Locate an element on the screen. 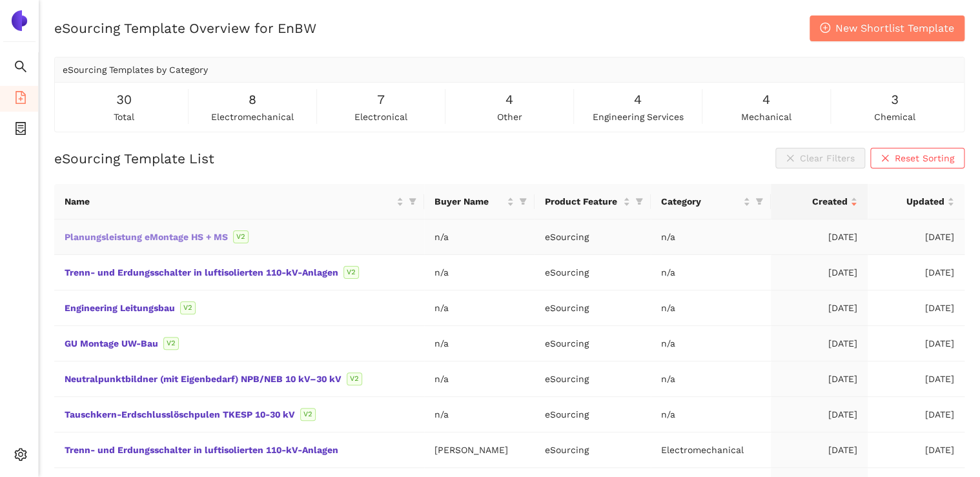 This screenshot has width=980, height=477. span: container is located at coordinates (21, 131).